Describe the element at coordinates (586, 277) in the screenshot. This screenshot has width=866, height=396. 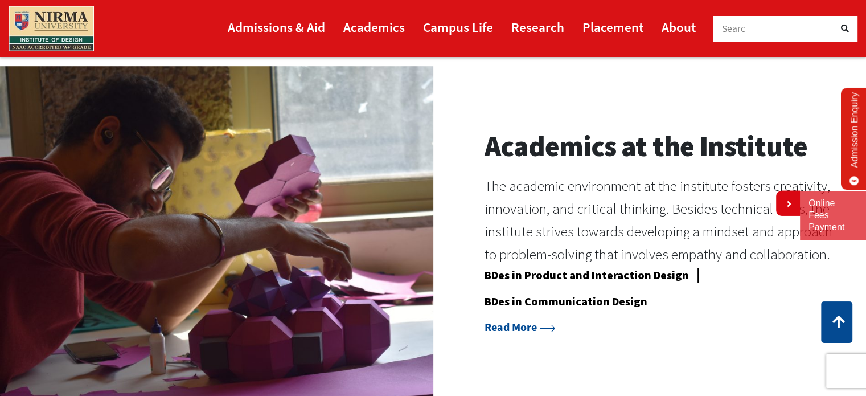
I see `a: BDes in Product and Interaction Design` at that location.